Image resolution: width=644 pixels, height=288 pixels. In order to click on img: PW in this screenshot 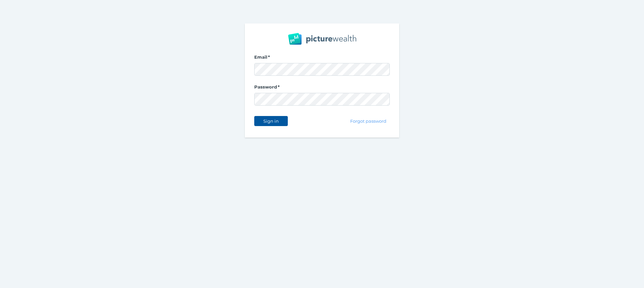, I will do `click(322, 39)`.